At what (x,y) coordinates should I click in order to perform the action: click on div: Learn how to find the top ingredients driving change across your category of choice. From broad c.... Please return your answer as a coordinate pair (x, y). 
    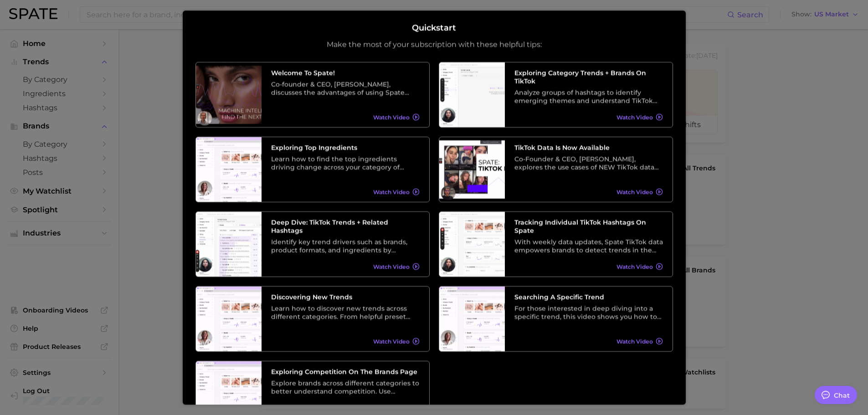
    Looking at the image, I should click on (345, 163).